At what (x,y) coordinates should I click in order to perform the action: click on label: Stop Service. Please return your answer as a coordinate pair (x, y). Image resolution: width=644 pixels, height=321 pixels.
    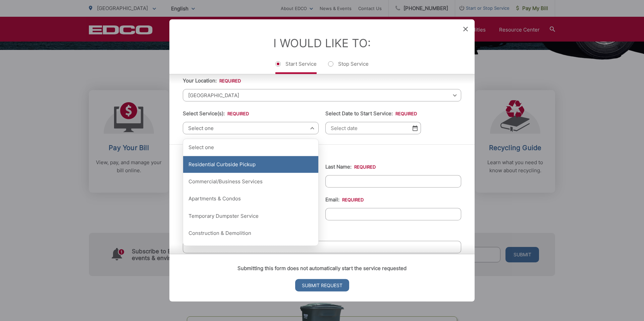
    Looking at the image, I should click on (348, 68).